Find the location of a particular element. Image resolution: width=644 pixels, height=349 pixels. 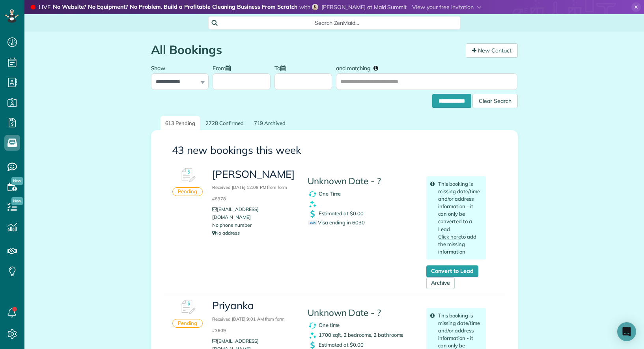

strong: No Website? No Equipment? No Problem. Build a Profitable Cleaning Business From Scratch is located at coordinates (175, 7).